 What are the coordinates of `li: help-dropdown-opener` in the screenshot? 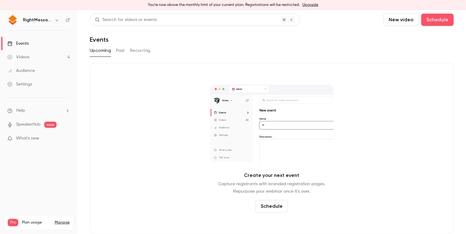 It's located at (39, 111).